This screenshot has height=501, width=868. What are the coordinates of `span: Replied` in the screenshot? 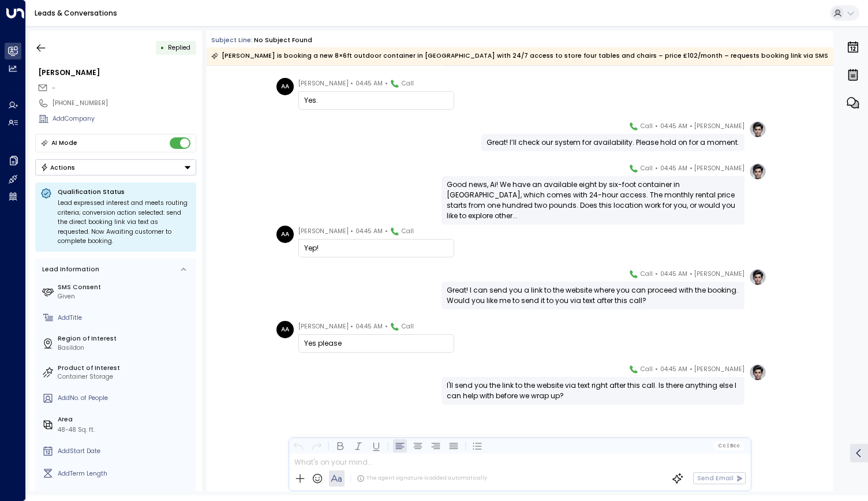 It's located at (179, 47).